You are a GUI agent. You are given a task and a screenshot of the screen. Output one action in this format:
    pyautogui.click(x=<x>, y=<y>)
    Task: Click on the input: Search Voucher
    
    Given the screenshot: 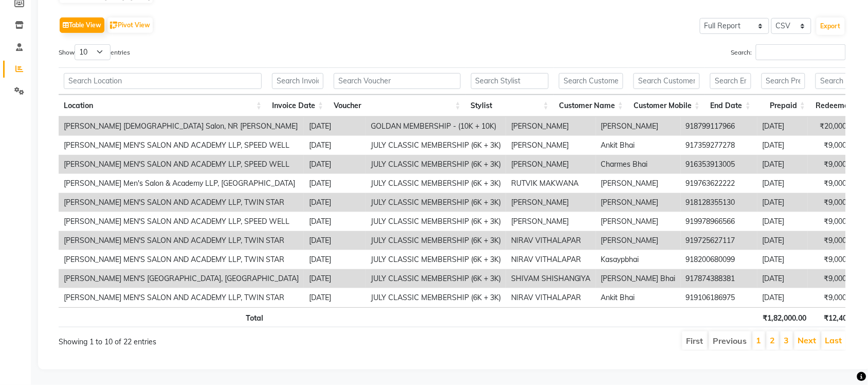 What is the action you would take?
    pyautogui.click(x=397, y=81)
    